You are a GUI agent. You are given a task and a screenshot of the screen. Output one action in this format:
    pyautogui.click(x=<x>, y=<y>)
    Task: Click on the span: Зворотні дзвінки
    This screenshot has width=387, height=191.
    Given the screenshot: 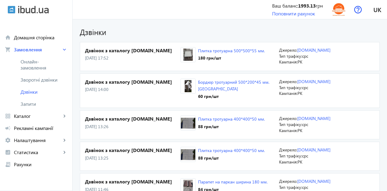 What is the action you would take?
    pyautogui.click(x=40, y=80)
    